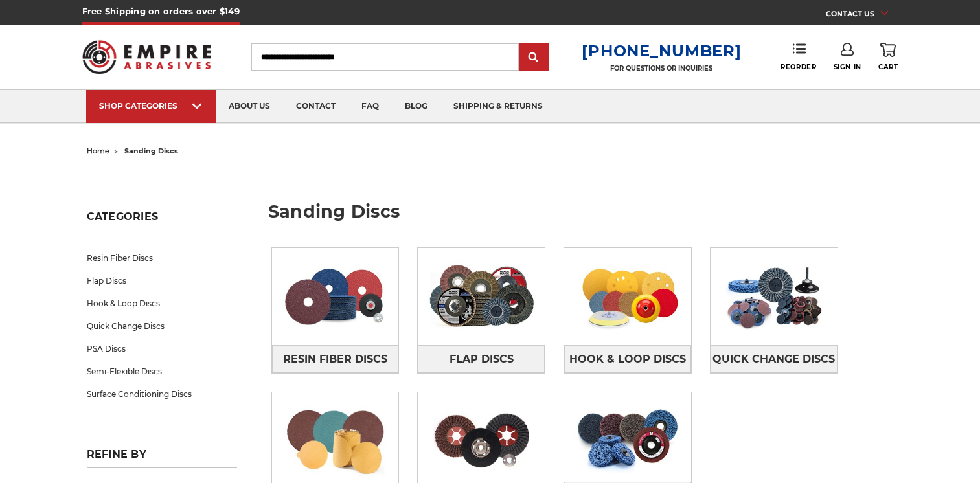 This screenshot has width=980, height=483. What do you see at coordinates (481, 297) in the screenshot?
I see `img: Flap Discs` at bounding box center [481, 297].